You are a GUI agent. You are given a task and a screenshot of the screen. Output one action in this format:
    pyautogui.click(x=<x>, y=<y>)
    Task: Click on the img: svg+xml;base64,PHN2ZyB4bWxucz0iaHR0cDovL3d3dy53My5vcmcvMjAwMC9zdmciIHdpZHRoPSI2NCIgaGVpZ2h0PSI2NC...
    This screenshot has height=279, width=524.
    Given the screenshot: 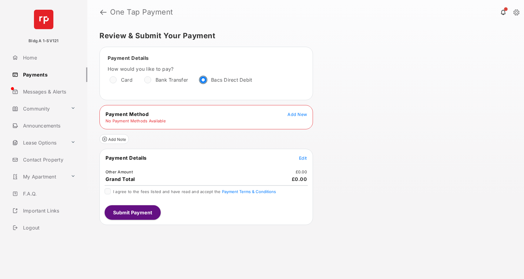 What is the action you would take?
    pyautogui.click(x=44, y=19)
    